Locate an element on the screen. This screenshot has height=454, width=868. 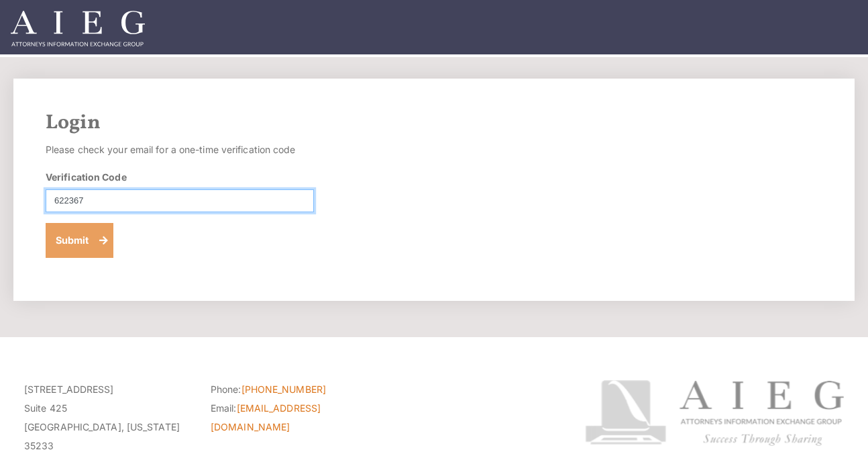
h2: Login is located at coordinates (434, 123).